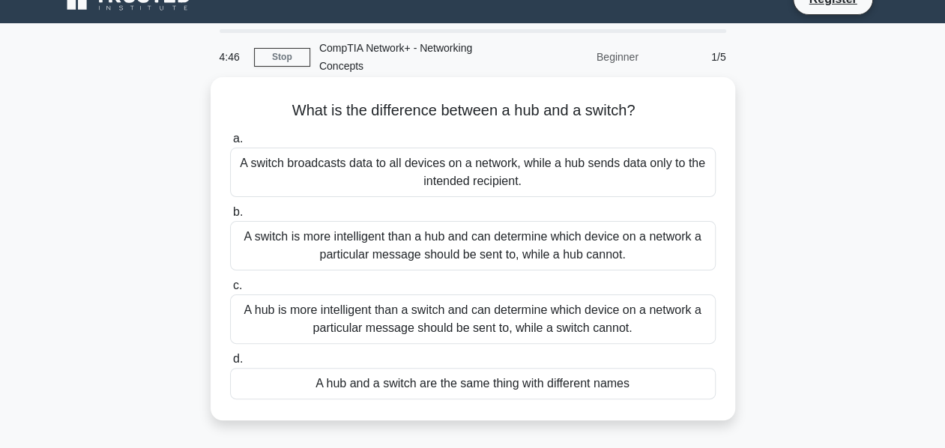 Image resolution: width=945 pixels, height=448 pixels. I want to click on div: A switch is more intelligent than a hub and can determine which device on a network a particular ..., so click(473, 246).